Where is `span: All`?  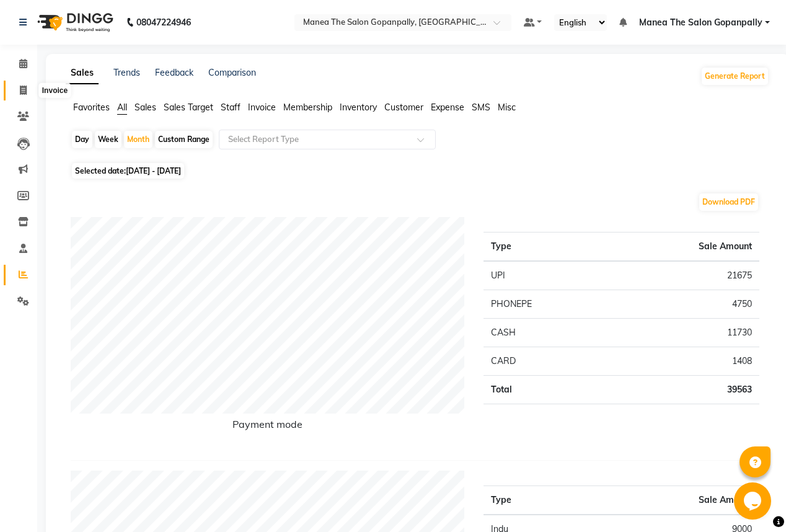
span: All is located at coordinates (122, 107).